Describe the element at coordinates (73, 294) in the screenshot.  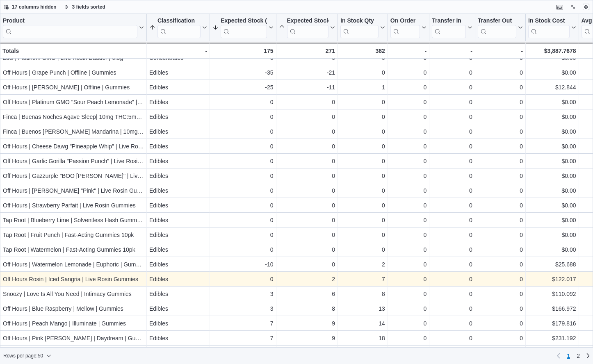
I see `div: Snoozy | Love Is All You Need | Intimacy Gummies` at that location.